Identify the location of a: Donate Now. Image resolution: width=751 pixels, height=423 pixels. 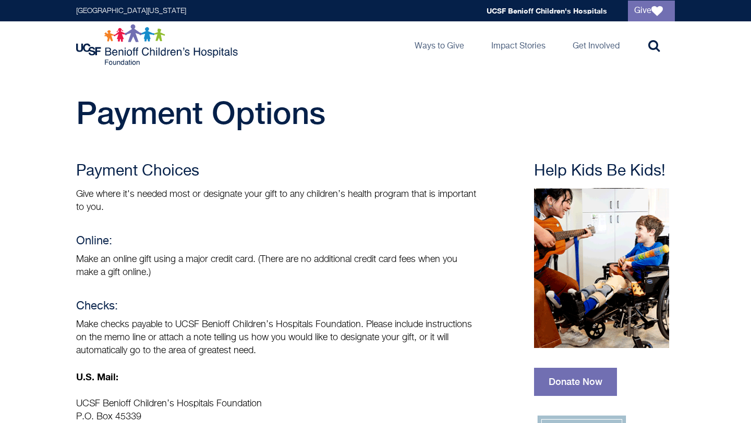
(575, 382).